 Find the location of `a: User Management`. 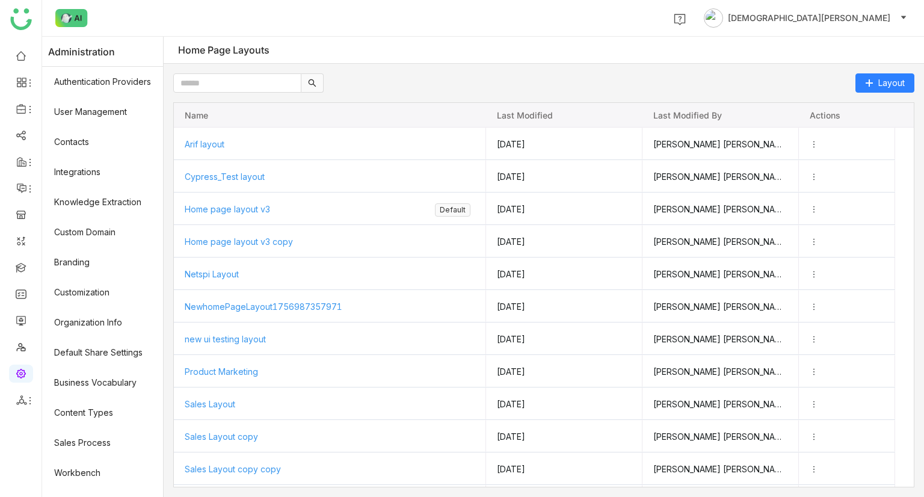

a: User Management is located at coordinates (102, 112).